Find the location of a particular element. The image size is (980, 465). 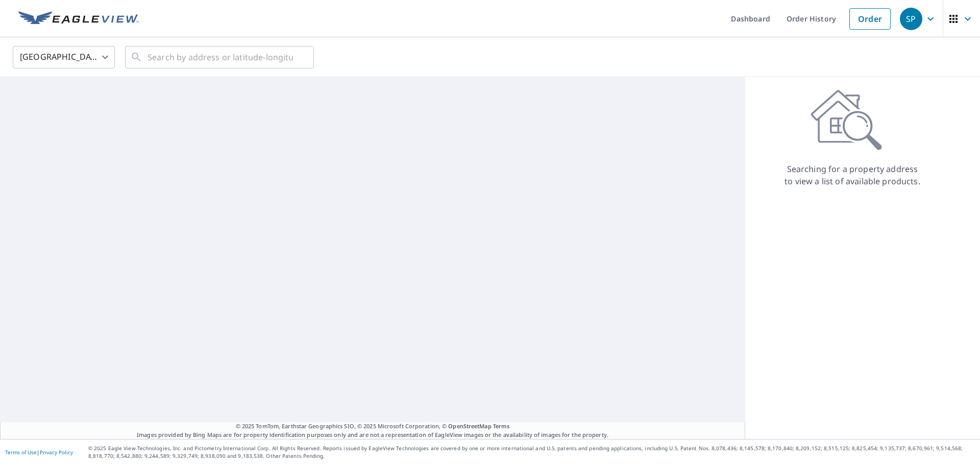

span: © 2025 TomTom, Earthstar Geographics SIO, © 2025 Microsoft Corporation, © is located at coordinates (372, 426).